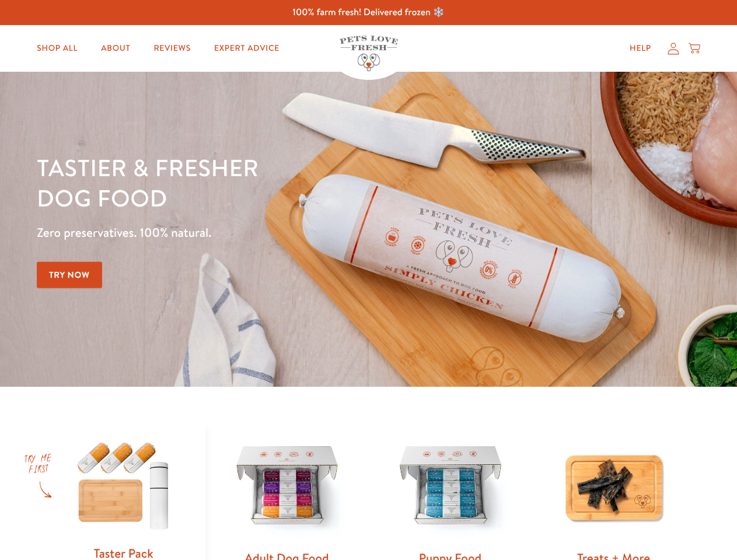 The height and width of the screenshot is (560, 737). Describe the element at coordinates (171, 48) in the screenshot. I see `a: Reviews` at that location.